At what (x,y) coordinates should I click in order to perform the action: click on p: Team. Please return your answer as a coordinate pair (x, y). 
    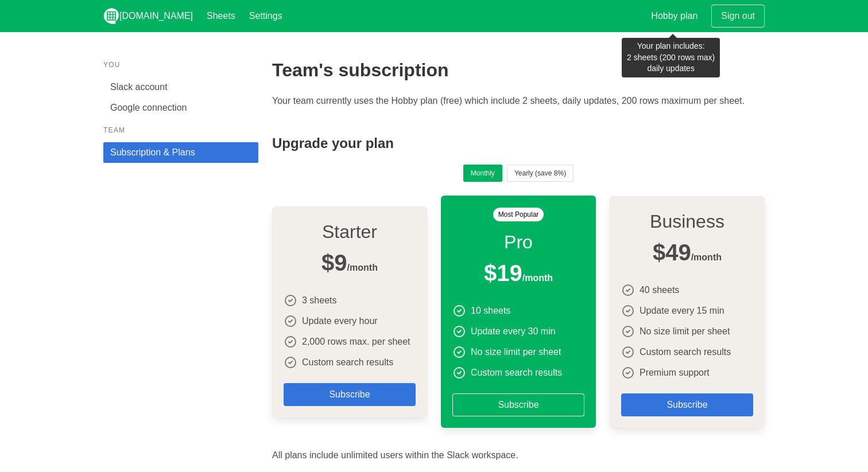
    Looking at the image, I should click on (180, 130).